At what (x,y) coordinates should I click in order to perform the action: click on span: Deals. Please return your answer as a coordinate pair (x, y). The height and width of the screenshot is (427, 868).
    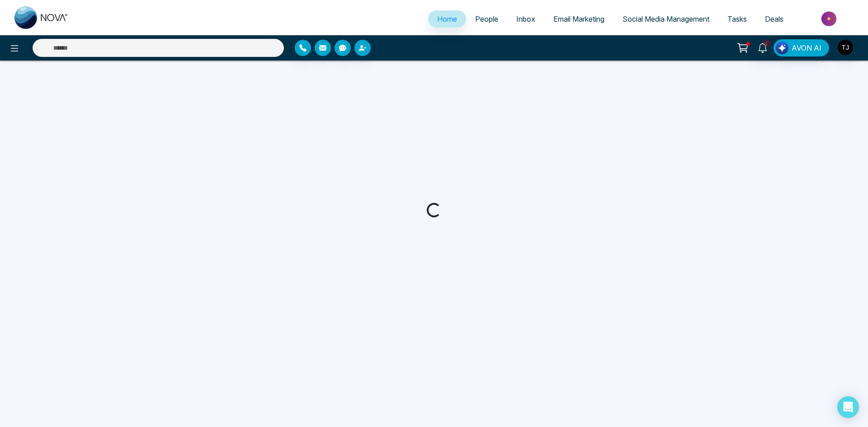
    Looking at the image, I should click on (774, 19).